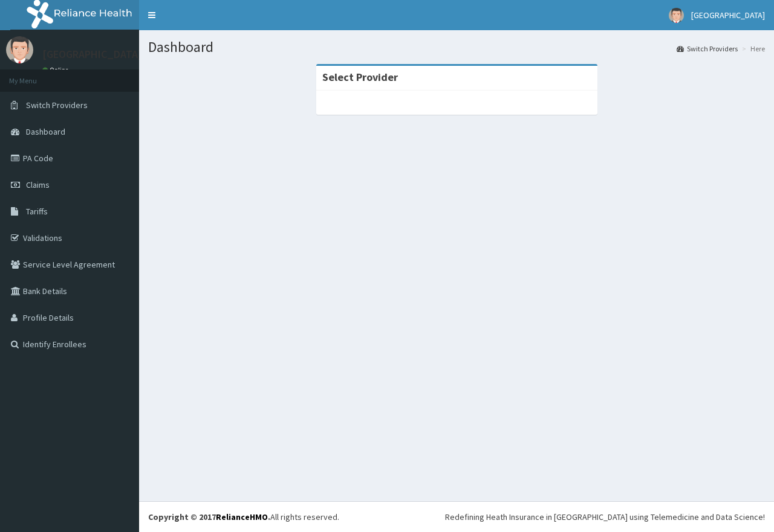 This screenshot has height=532, width=774. Describe the element at coordinates (457, 517) in the screenshot. I see `footer: All rights reserved.` at that location.